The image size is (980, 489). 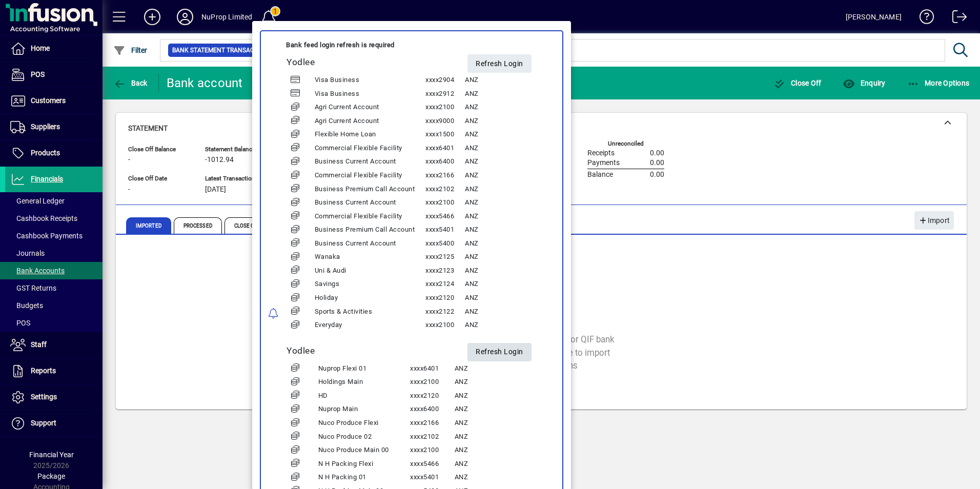 I want to click on td: Nuco Produce 02, so click(x=363, y=436).